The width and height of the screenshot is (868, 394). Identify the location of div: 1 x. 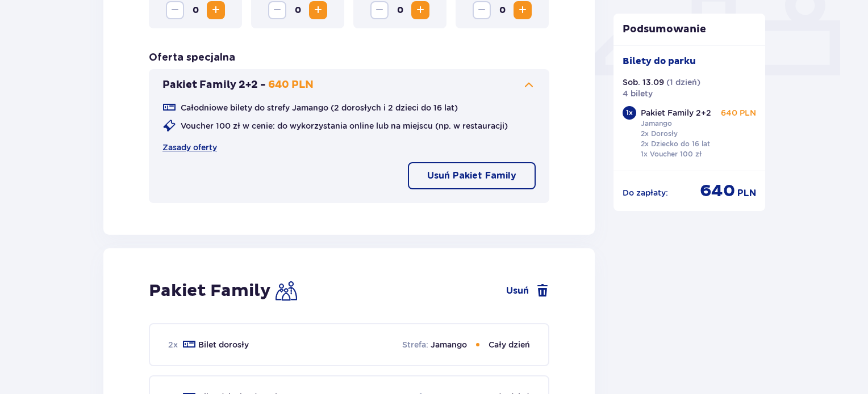
(630, 113).